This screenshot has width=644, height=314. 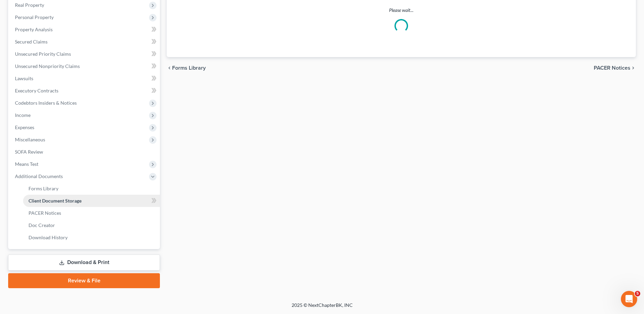 I want to click on p: Please wait..., so click(x=401, y=10).